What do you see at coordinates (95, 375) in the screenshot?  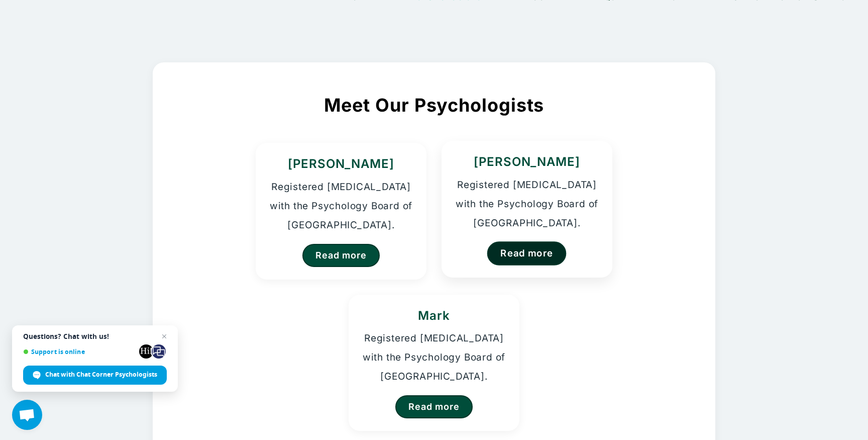 I see `div: Chat with Chat Corner Psychologists` at bounding box center [95, 375].